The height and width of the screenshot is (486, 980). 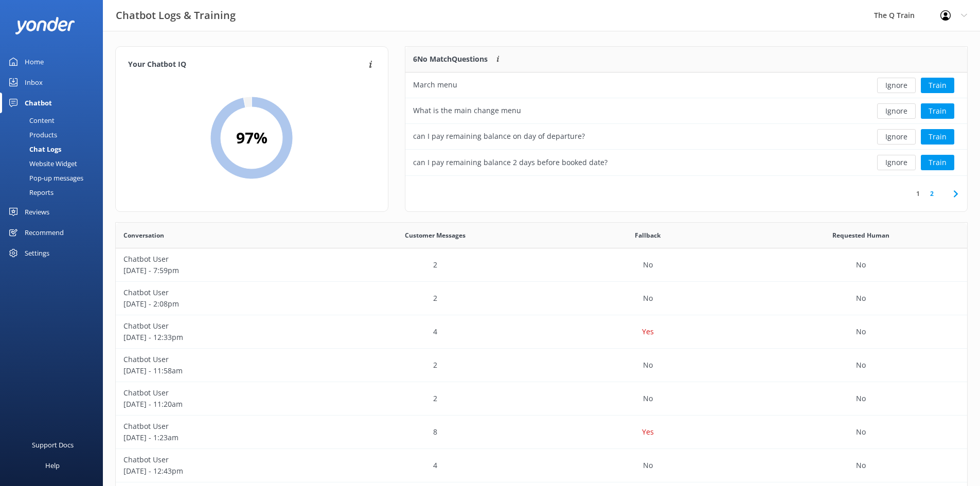 I want to click on a: Chat Logs, so click(x=55, y=149).